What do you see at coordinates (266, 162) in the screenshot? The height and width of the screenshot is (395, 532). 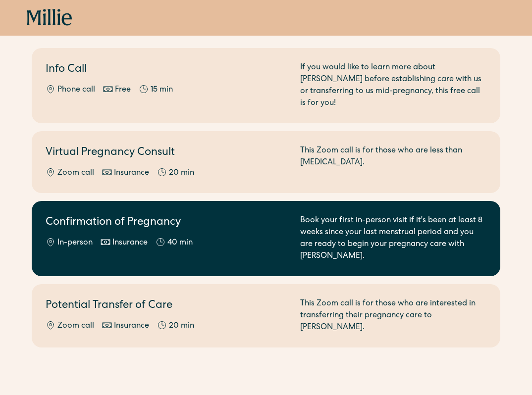 I see `a: Virtual Pregnancy ConsultZoom callInsurance20 minThis Zoom call is for those who are less than [M...` at bounding box center [266, 162].